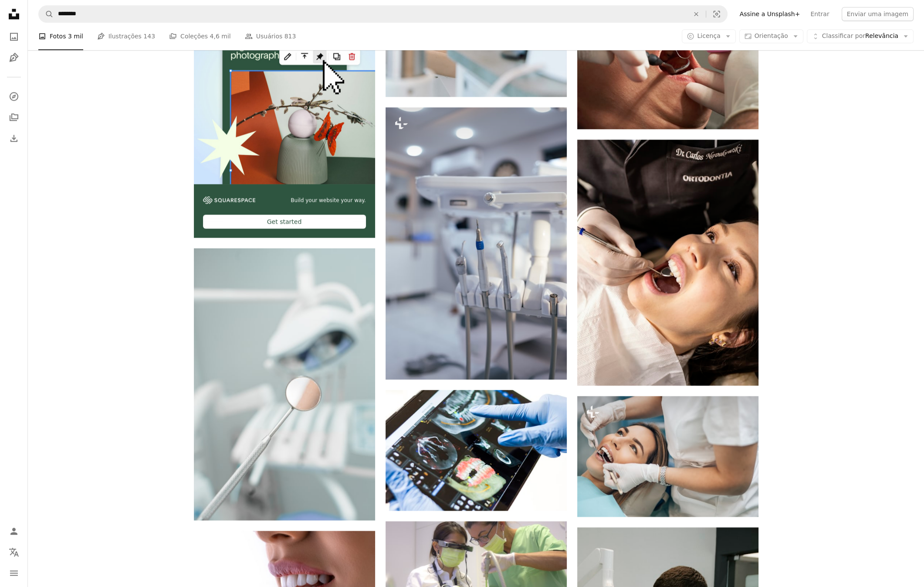  I want to click on a: Início — Unsplash, so click(14, 15).